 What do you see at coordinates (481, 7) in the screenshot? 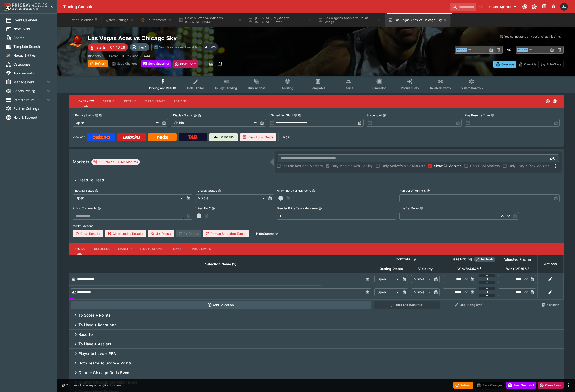
I see `button: No Bookmarks` at bounding box center [481, 7].